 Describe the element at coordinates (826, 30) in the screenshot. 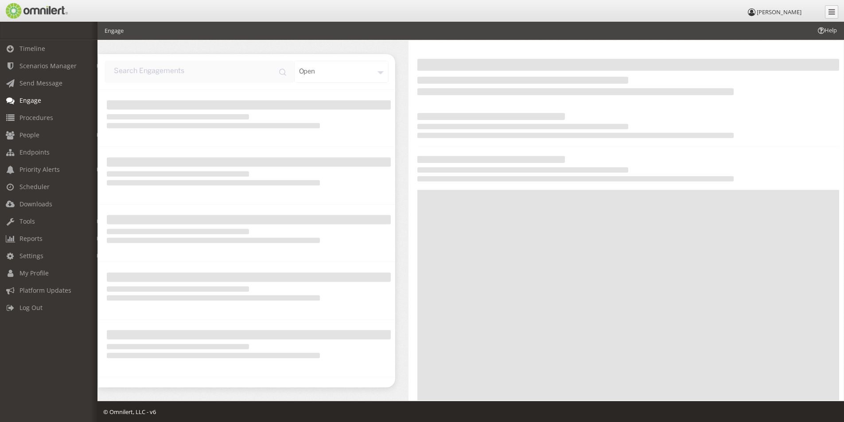

I see `span: Help` at that location.